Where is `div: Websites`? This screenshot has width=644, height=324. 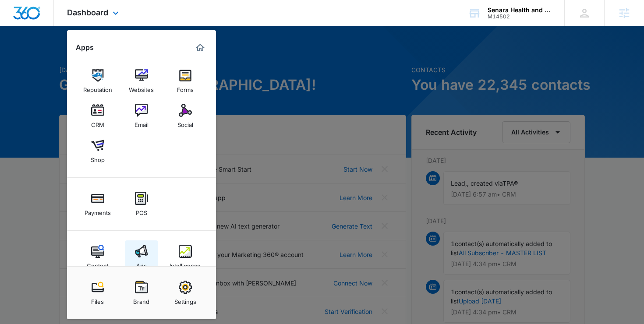
div: Websites is located at coordinates (141, 87).